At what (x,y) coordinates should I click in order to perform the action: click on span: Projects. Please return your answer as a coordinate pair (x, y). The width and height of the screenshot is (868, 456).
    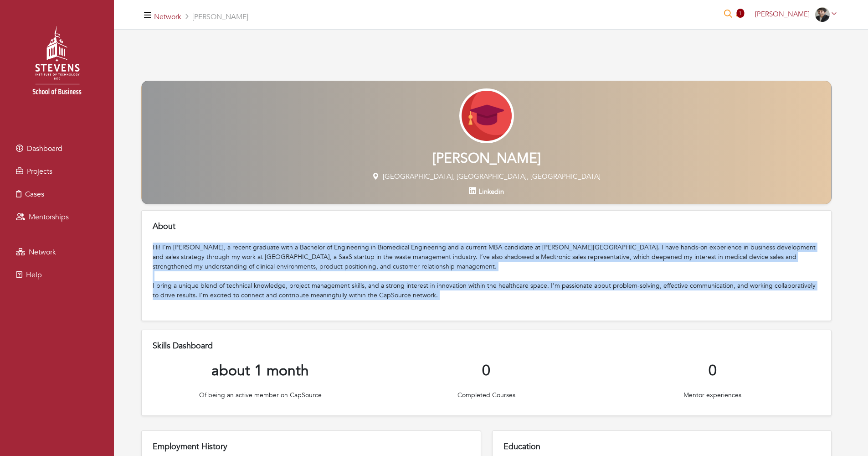
    Looking at the image, I should click on (40, 172).